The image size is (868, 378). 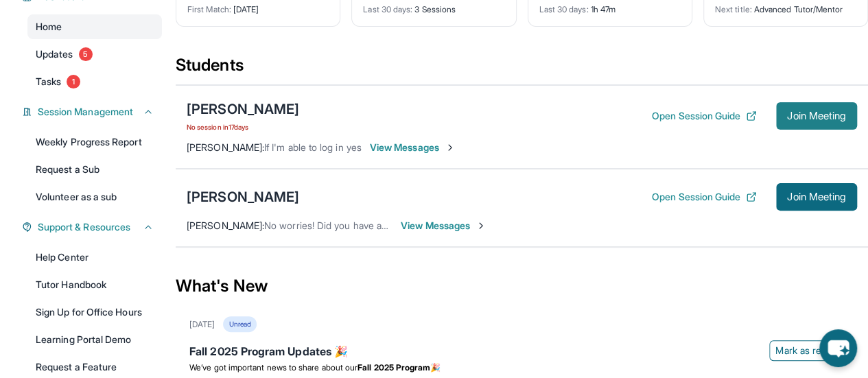 What do you see at coordinates (95, 197) in the screenshot?
I see `a: Volunteer as a sub` at bounding box center [95, 197].